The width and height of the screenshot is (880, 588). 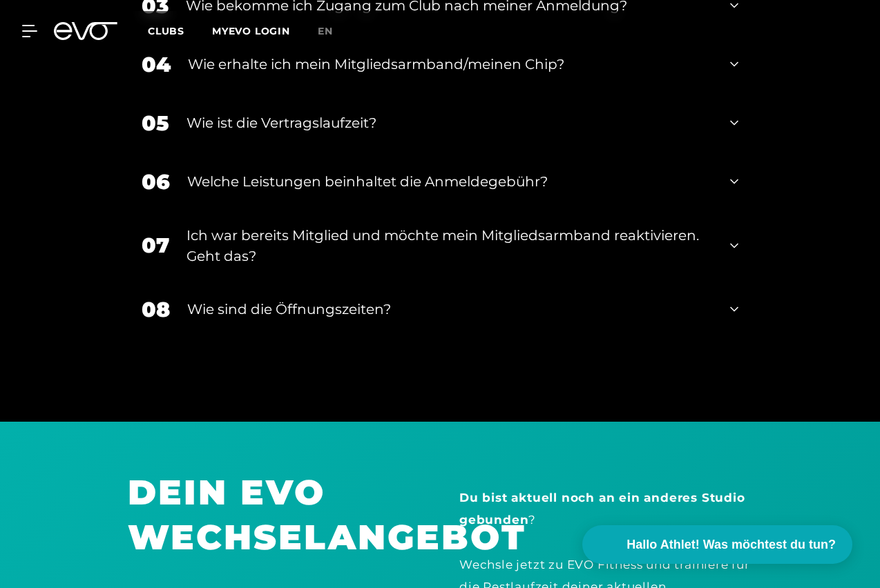 I want to click on h1: DEIN EVO WECHSELANGEBOT, so click(x=274, y=515).